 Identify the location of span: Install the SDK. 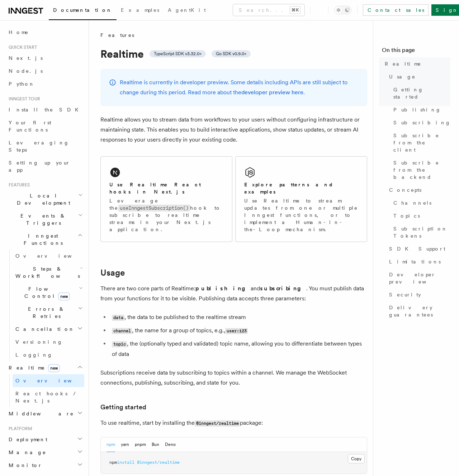
(46, 109).